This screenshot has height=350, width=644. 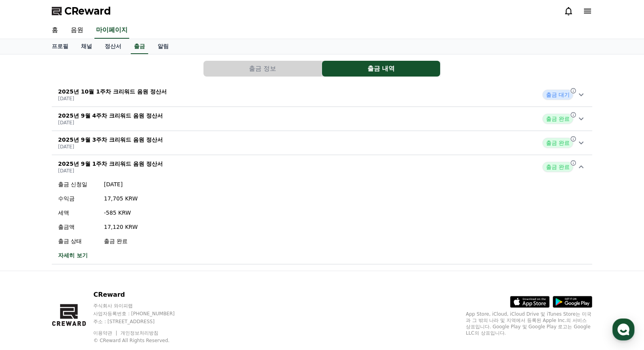 I want to click on a: 대화, so click(x=77, y=260).